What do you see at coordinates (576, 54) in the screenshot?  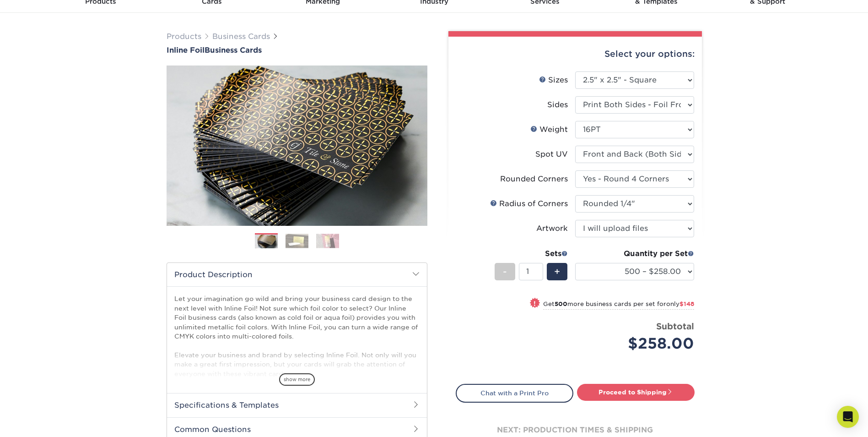 I see `div: Select your options:` at bounding box center [576, 54].